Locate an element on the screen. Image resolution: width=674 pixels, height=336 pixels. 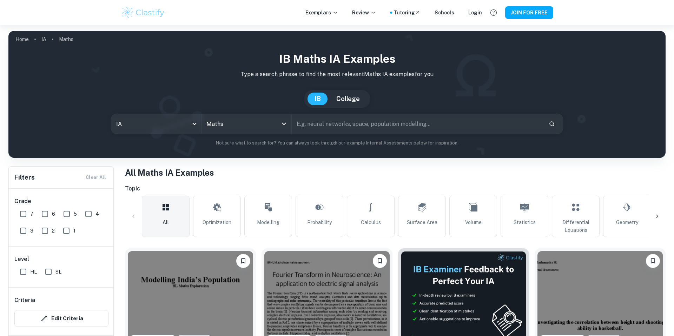
button: Edit Criteria is located at coordinates (61, 319).